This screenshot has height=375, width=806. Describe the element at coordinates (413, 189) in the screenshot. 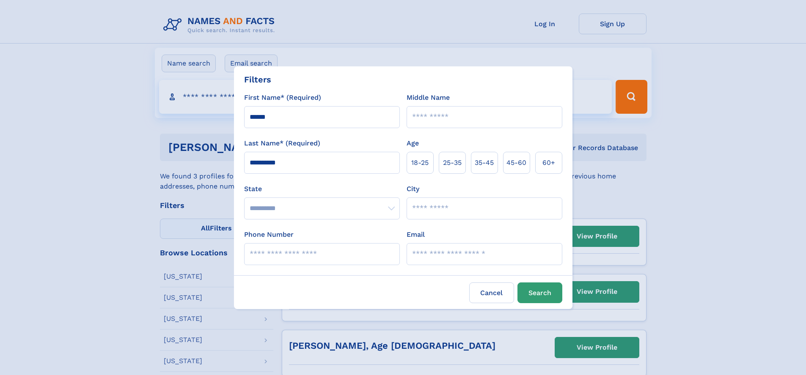

I see `label: City` at that location.